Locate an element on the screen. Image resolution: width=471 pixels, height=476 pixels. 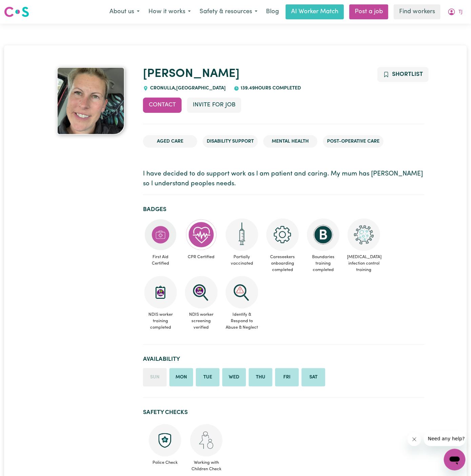
a: AI Worker Match is located at coordinates (315, 12).